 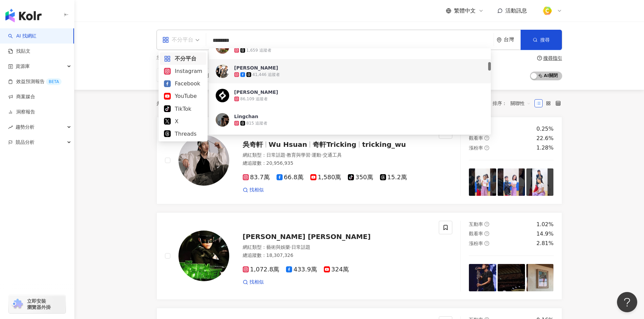 What do you see at coordinates (266, 74) in the screenshot?
I see `div: 41,446 追蹤者` at bounding box center [266, 74].